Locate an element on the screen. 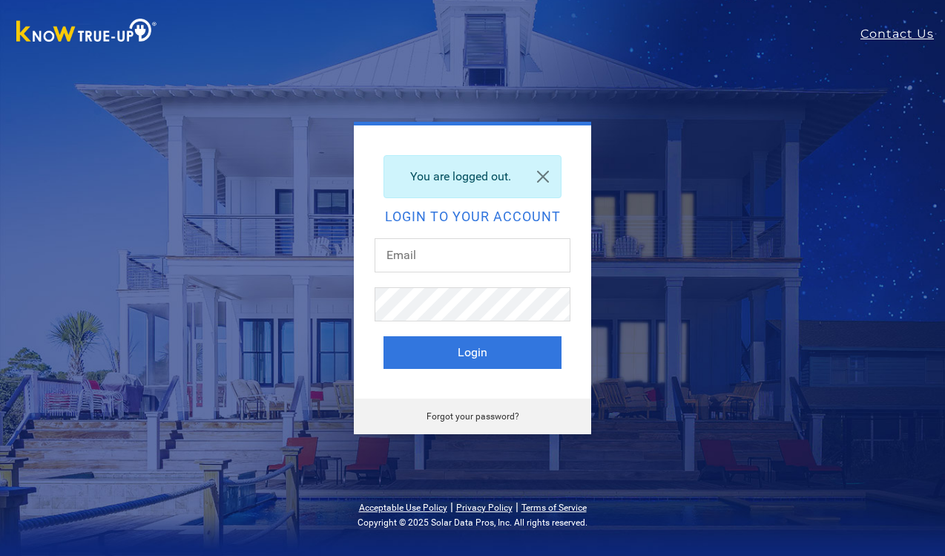 Image resolution: width=945 pixels, height=556 pixels. div: You are logged out. is located at coordinates (473, 177).